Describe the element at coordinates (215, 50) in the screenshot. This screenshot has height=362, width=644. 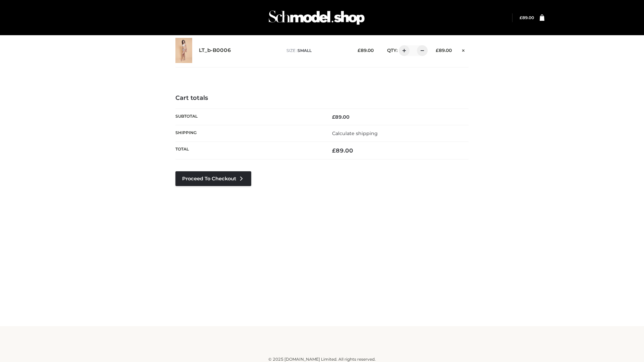
I see `a: LT_b-B0006` at that location.